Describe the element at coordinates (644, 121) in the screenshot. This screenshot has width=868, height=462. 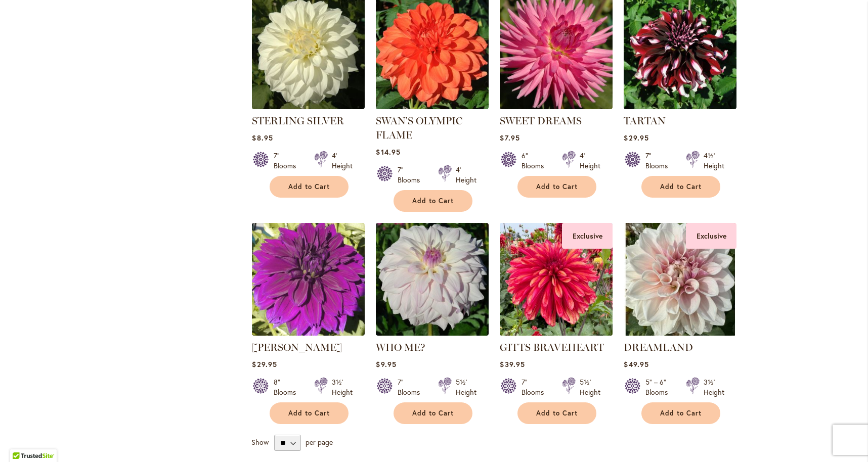
I see `a: TARTAN` at that location.